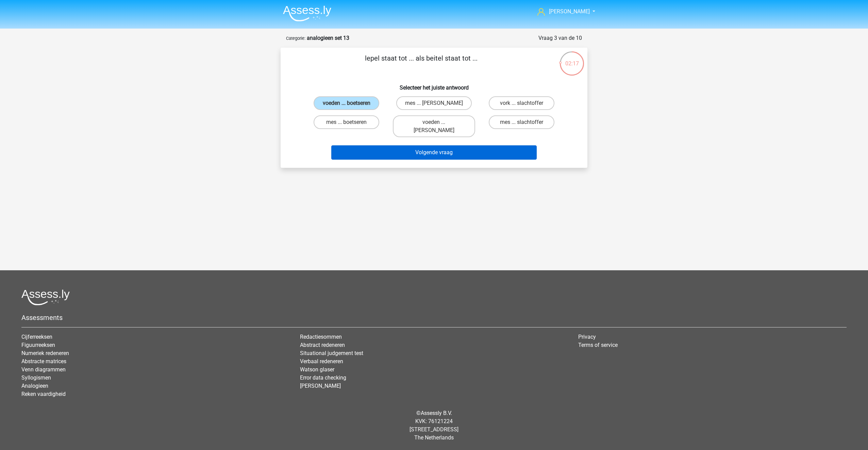 This screenshot has height=450, width=868. I want to click on a: Terms of service, so click(598, 345).